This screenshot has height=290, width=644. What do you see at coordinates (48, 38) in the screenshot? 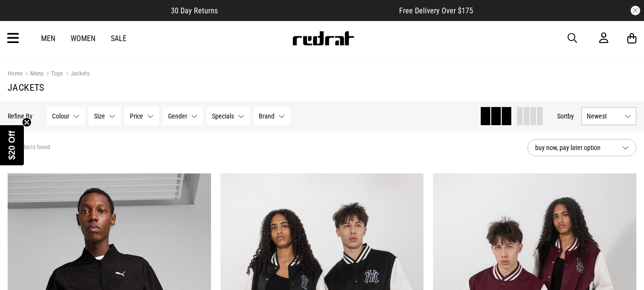
I see `a: Men` at bounding box center [48, 38].